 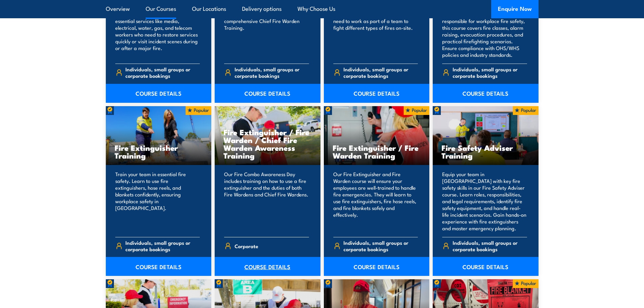 I want to click on h3: Fire Extinguisher / Fire Warden Training, so click(x=377, y=151).